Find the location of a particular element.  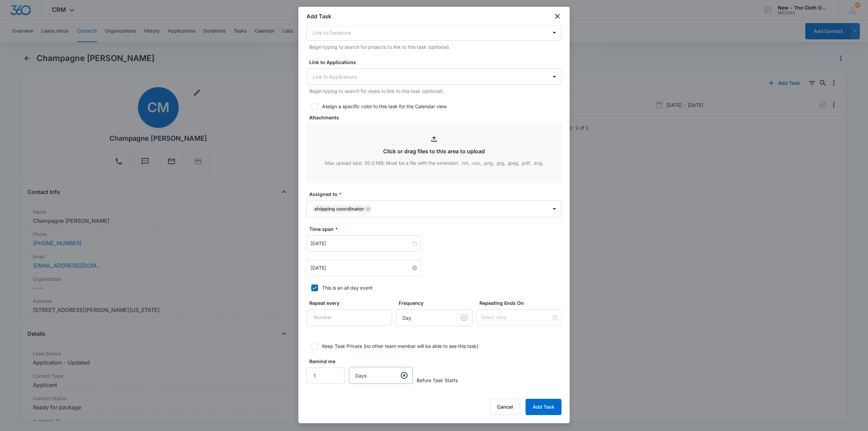

h1: Add Task is located at coordinates (319, 16).